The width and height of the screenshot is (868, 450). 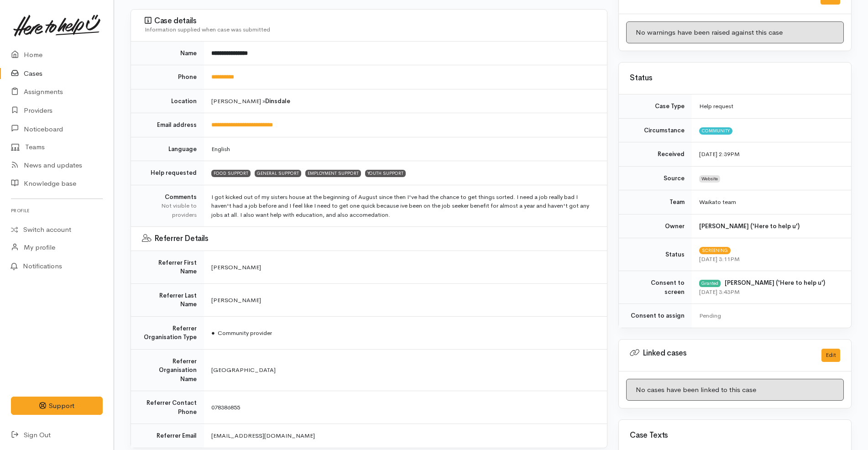 I want to click on td: Language, so click(x=167, y=148).